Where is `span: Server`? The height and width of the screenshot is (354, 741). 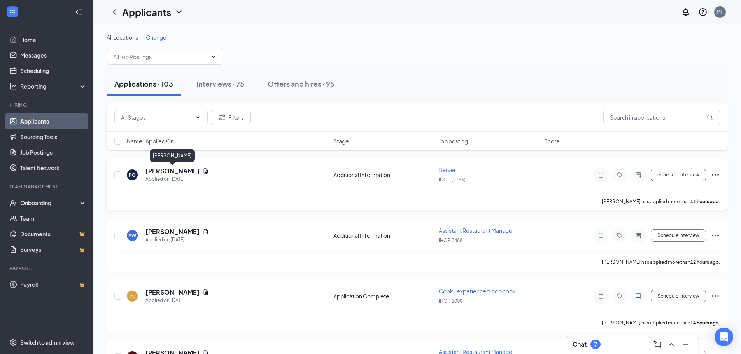 span: Server is located at coordinates (447, 170).